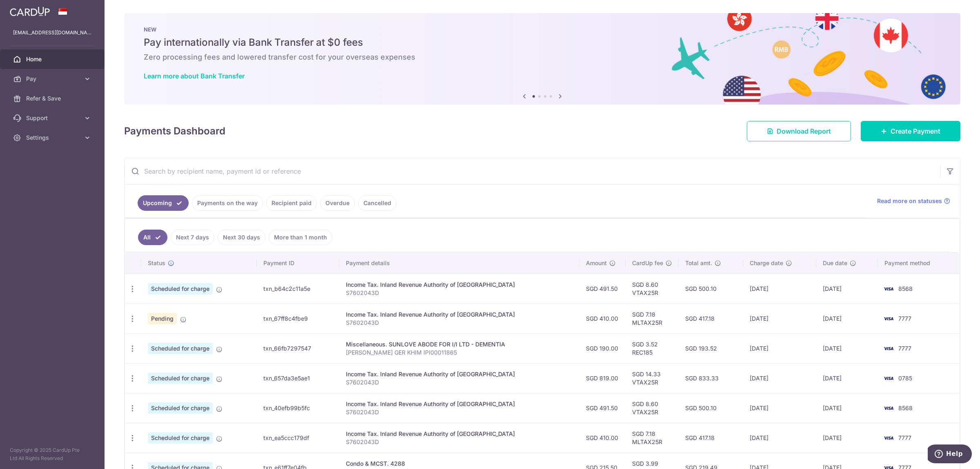 Image resolution: width=980 pixels, height=469 pixels. What do you see at coordinates (157, 263) in the screenshot?
I see `span: Status` at bounding box center [157, 263].